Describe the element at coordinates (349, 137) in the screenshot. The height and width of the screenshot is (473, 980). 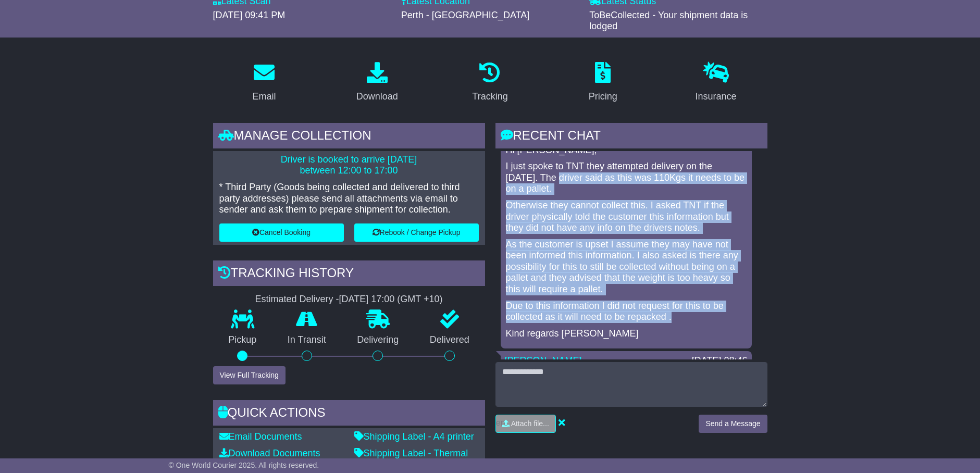
I see `div: Manage collection` at that location.